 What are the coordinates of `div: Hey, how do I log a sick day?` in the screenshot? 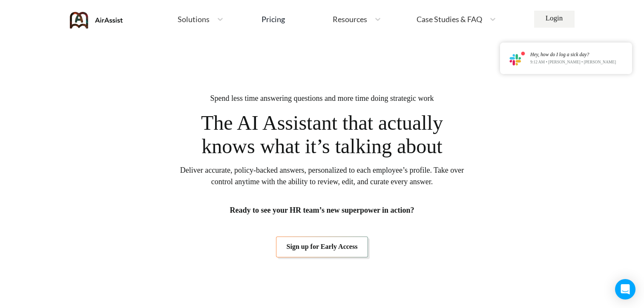 It's located at (572, 55).